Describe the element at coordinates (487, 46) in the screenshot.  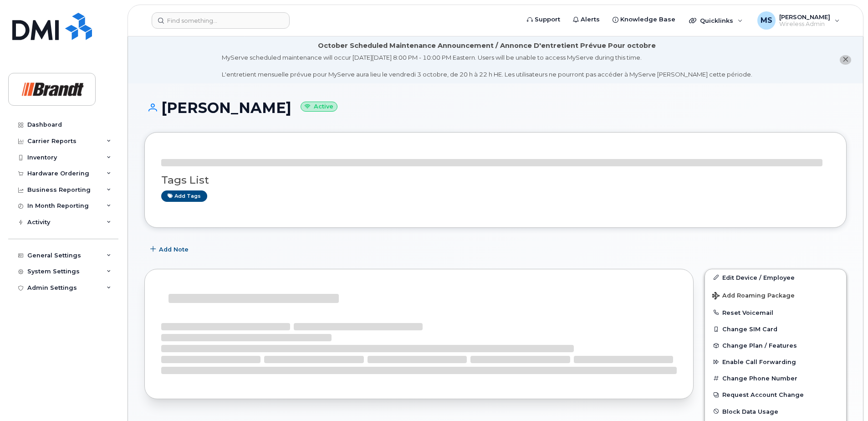
I see `div: October Scheduled Maintenance Announcement / Annonce D'entretient Prévue Pour octobre` at that location.